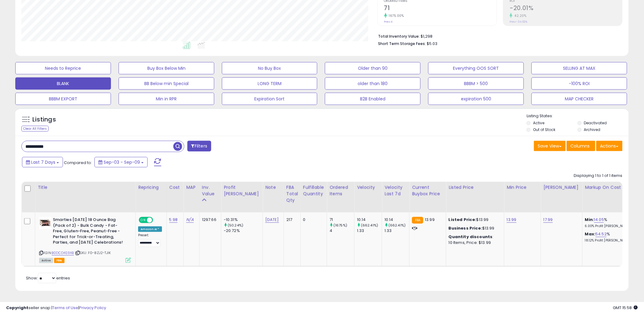  I want to click on a: B0DCD4S9XB, so click(63, 253).